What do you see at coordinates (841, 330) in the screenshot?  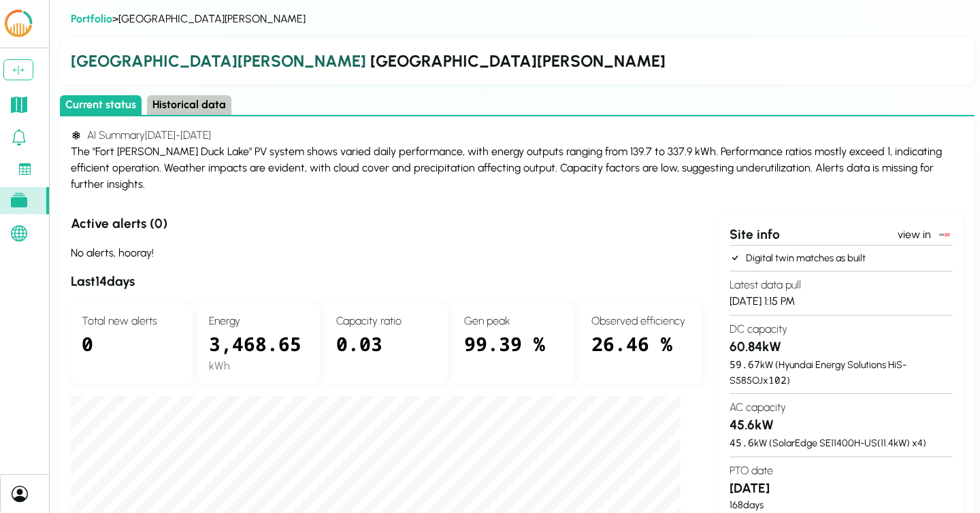 I see `h4: DC capacity` at bounding box center [841, 330].